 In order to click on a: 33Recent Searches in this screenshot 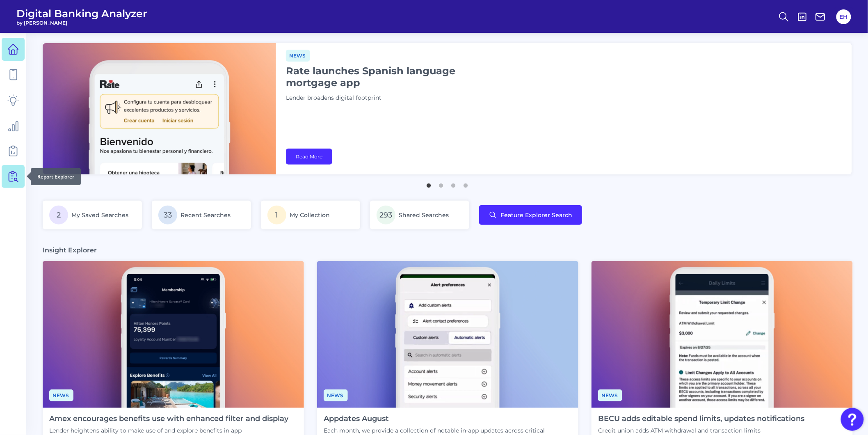, I will do `click(202, 215)`.